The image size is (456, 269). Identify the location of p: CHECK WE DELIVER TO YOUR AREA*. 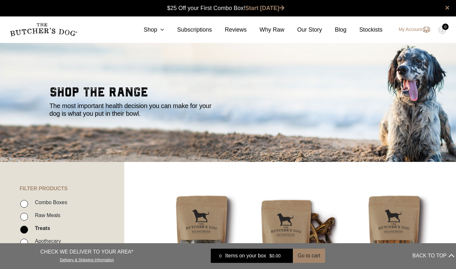
(87, 252).